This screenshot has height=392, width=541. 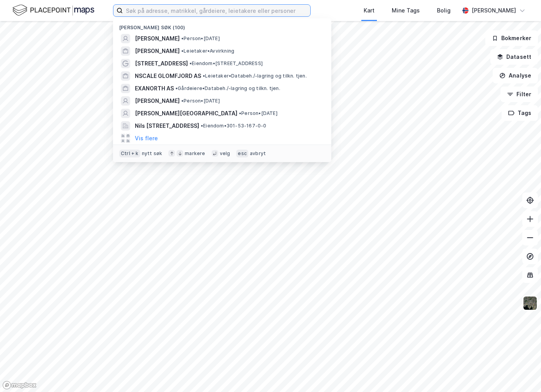 I want to click on div: Kontrollprogram for chat, so click(x=521, y=373).